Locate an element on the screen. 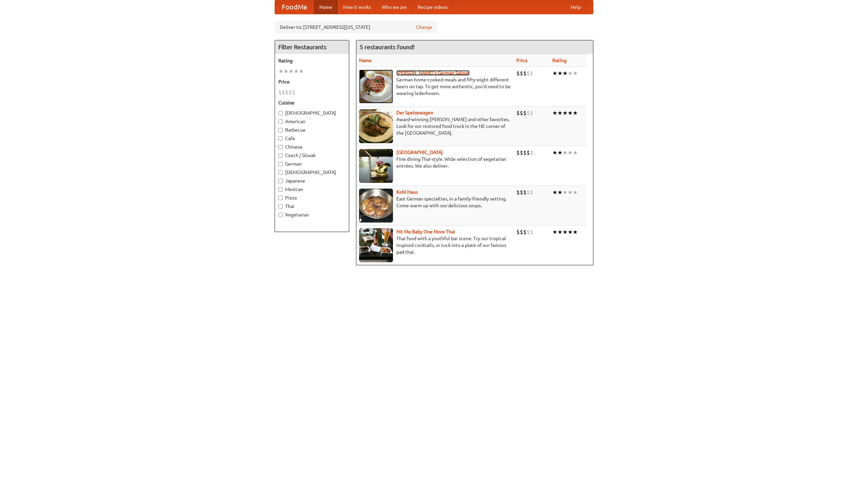  label: Pizza is located at coordinates (312, 197).